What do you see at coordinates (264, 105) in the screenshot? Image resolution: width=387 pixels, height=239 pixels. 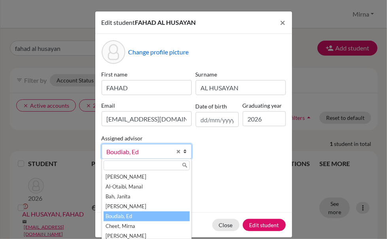 I see `label: Graduating year` at bounding box center [264, 105].